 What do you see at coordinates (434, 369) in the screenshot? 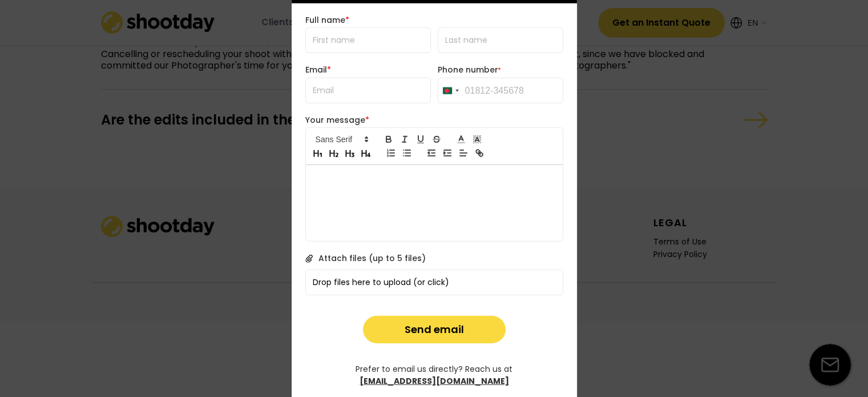
I see `div: Prefer to email us directly? Reach us at` at bounding box center [434, 369].